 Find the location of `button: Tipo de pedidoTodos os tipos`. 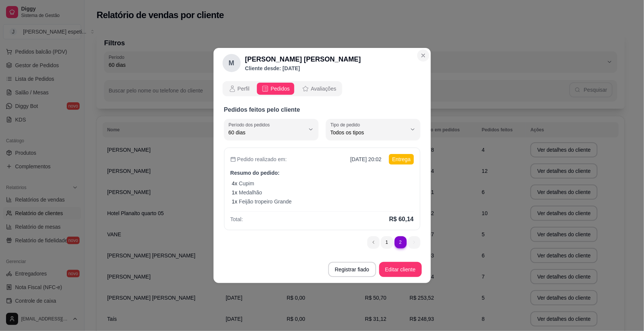

button: Tipo de pedidoTodos os tipos is located at coordinates (373, 130).